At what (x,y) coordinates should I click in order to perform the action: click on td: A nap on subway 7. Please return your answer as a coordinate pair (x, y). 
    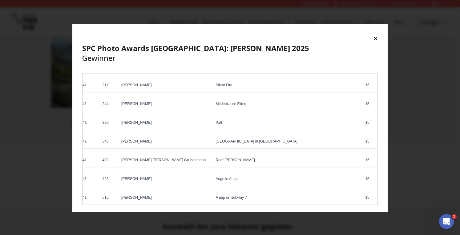
    Looking at the image, I should click on (288, 199).